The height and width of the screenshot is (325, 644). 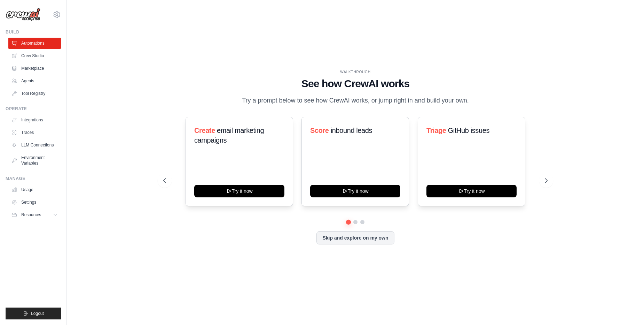 I want to click on h1: See how CrewAI works, so click(x=355, y=83).